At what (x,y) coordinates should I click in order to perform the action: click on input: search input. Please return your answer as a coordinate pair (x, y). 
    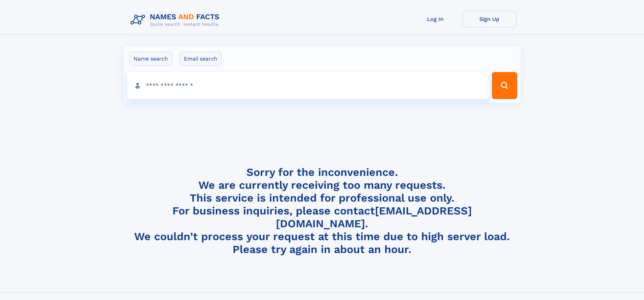
    Looking at the image, I should click on (308, 86).